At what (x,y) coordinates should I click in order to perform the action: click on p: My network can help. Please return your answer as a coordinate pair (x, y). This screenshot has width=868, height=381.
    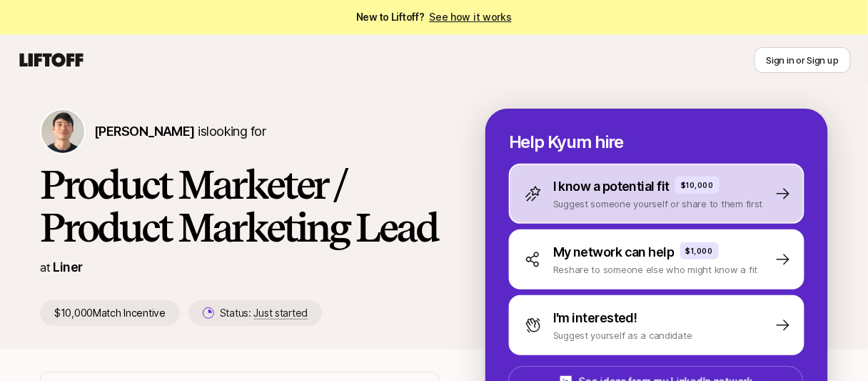
    Looking at the image, I should click on (614, 252).